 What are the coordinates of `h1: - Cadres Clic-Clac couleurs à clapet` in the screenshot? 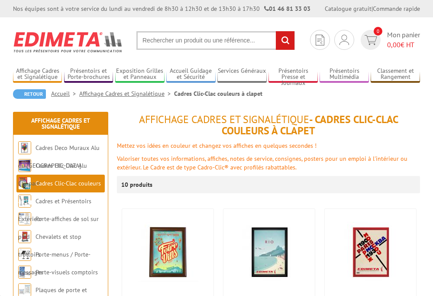 It's located at (268, 125).